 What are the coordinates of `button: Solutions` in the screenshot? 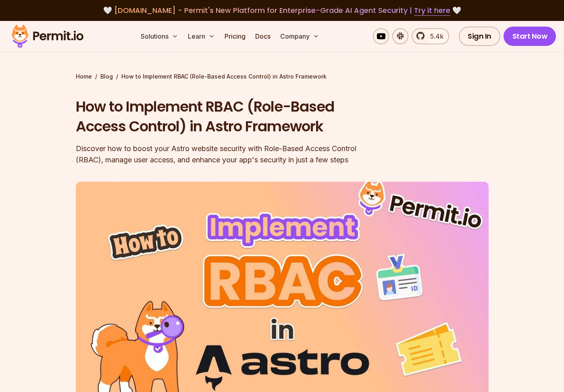 It's located at (159, 36).